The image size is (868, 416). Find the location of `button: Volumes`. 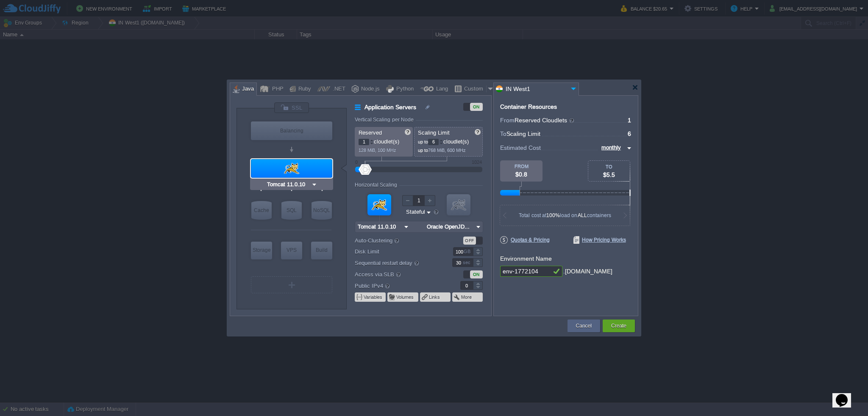

button: Volumes is located at coordinates (405, 297).